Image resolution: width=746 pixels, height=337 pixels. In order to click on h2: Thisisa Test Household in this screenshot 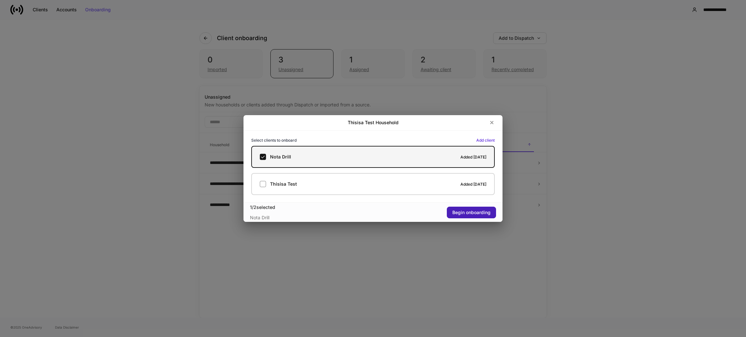, I will do `click(373, 123)`.